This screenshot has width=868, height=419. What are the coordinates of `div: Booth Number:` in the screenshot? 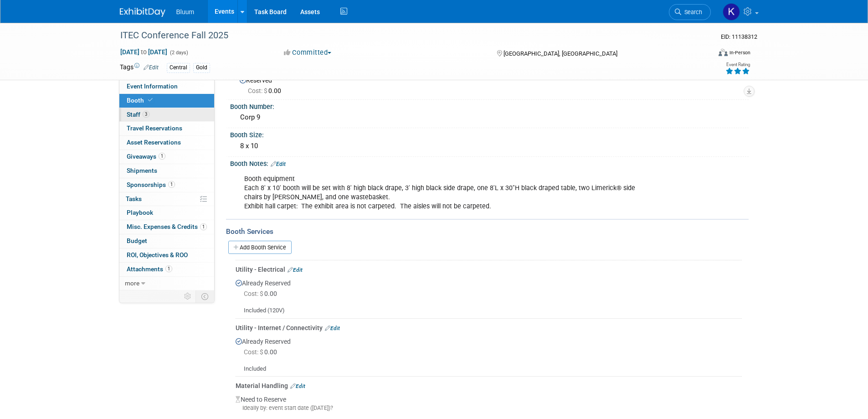 It's located at (489, 105).